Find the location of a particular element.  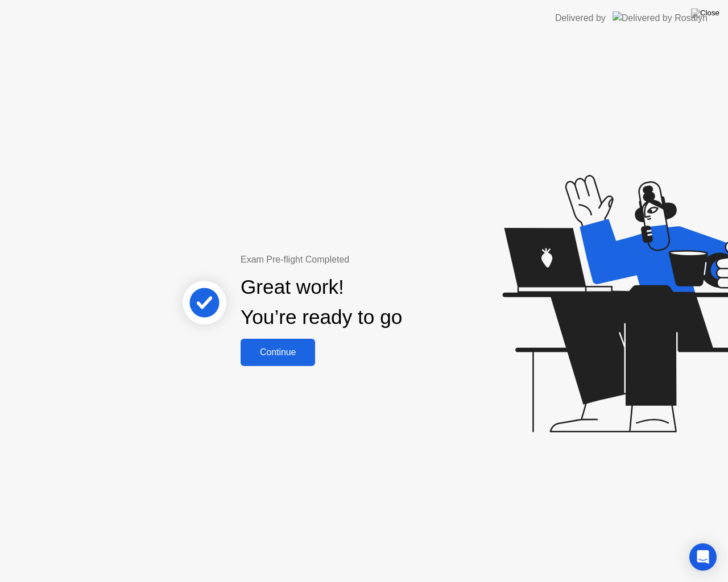

div: Exam Pre-flight Completed is located at coordinates (358, 260).